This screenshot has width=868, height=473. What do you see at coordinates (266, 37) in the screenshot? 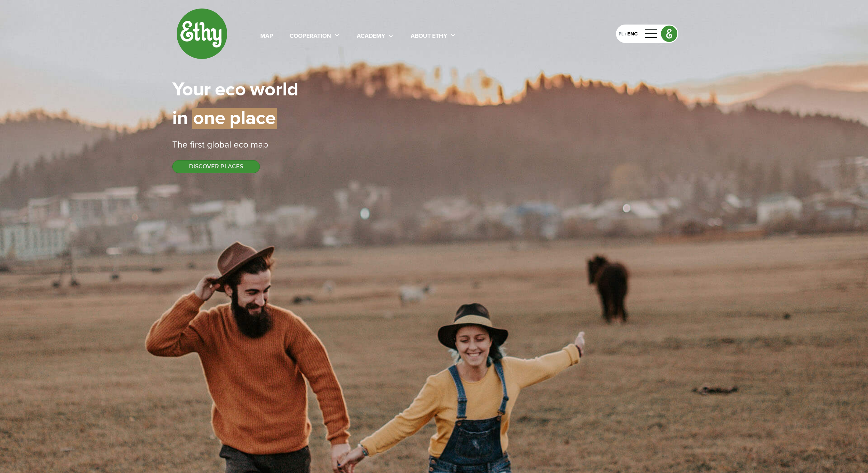
I see `div: map` at bounding box center [266, 37].